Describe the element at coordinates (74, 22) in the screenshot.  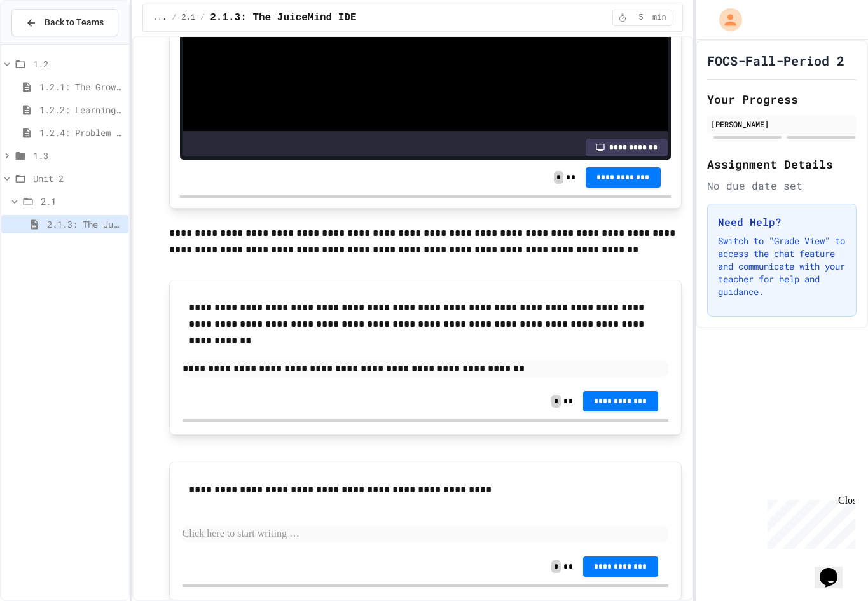
I see `span: Back to Teams` at that location.